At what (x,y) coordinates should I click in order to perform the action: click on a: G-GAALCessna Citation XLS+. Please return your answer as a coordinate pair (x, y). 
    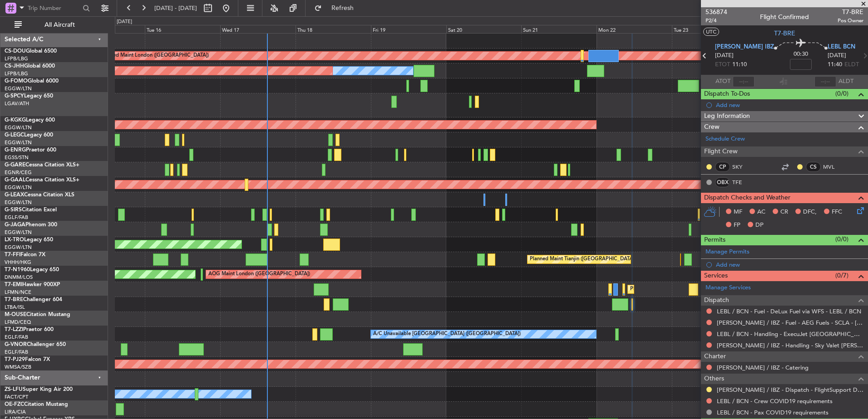
    Looking at the image, I should click on (41, 180).